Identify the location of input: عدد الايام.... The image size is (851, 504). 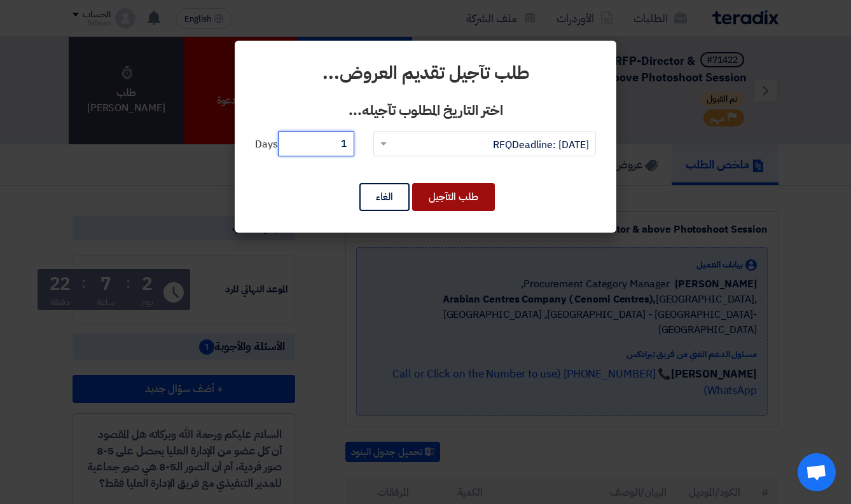
(316, 144).